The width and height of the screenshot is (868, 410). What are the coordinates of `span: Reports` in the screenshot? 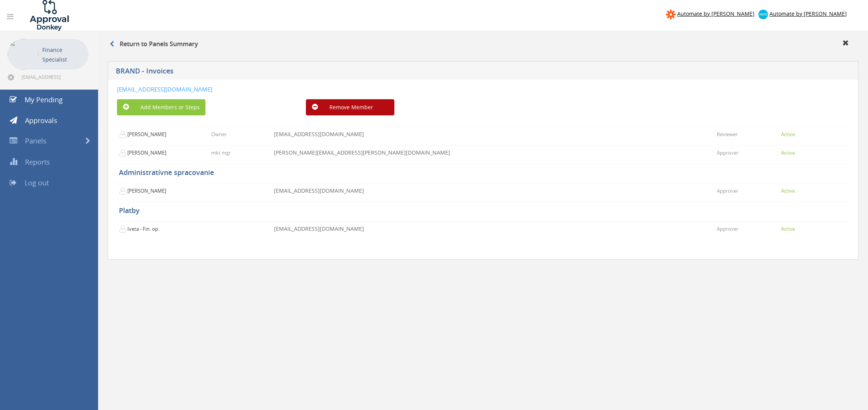 It's located at (37, 162).